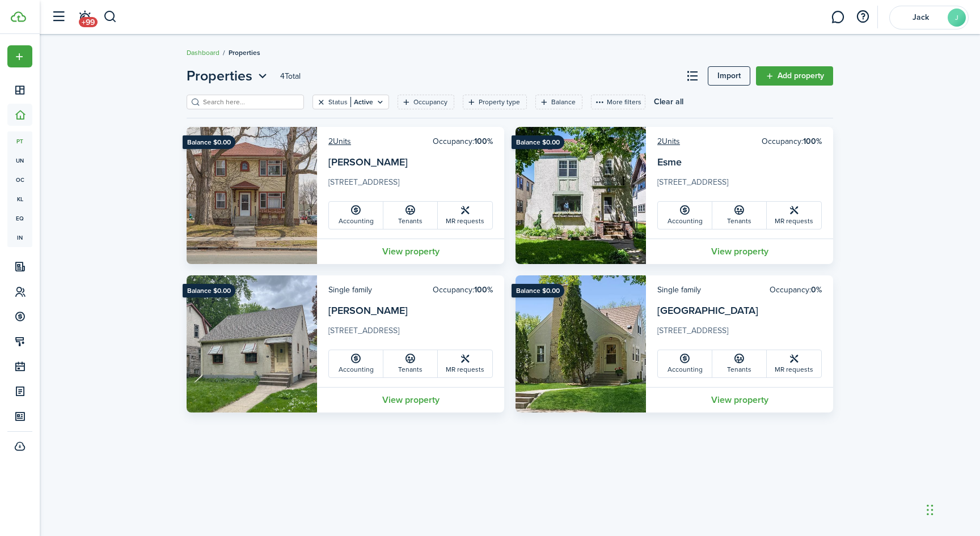 The height and width of the screenshot is (536, 980). Describe the element at coordinates (930, 510) in the screenshot. I see `div: Drag` at that location.